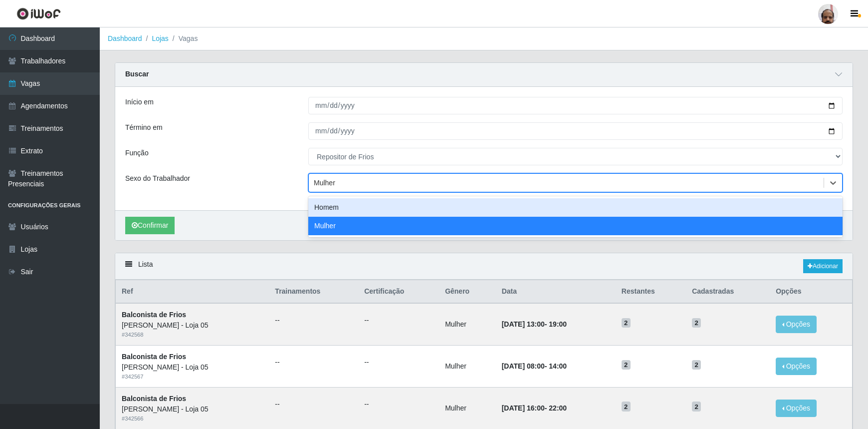 The height and width of the screenshot is (429, 868). I want to click on div: # 342566, so click(192, 419).